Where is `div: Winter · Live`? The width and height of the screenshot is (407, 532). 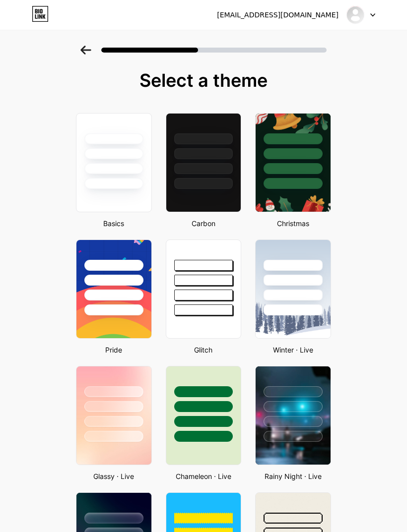
div: Winter · Live is located at coordinates (292, 350).